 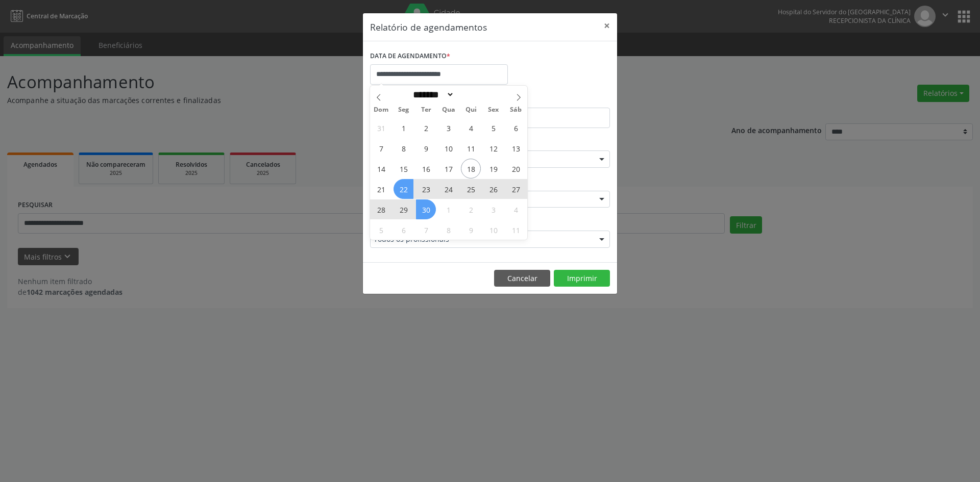 I want to click on span: Setembro 29, 2025, so click(x=403, y=209).